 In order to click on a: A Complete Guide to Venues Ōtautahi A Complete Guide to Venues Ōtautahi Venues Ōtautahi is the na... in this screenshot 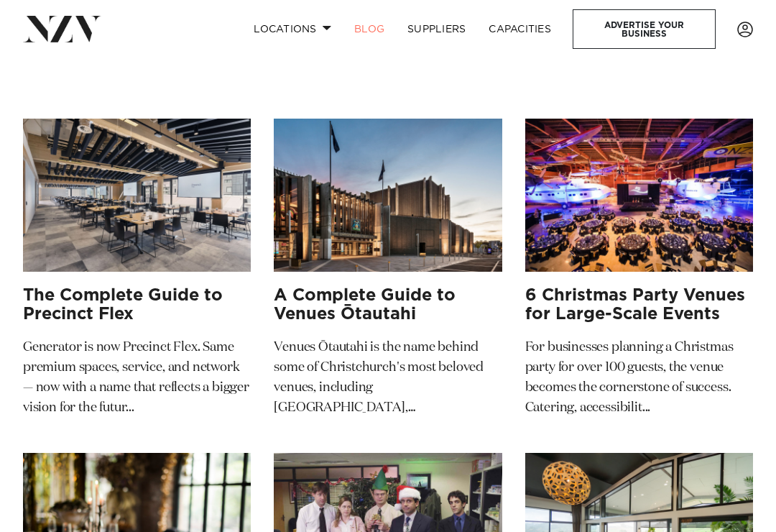, I will do `click(387, 277)`.